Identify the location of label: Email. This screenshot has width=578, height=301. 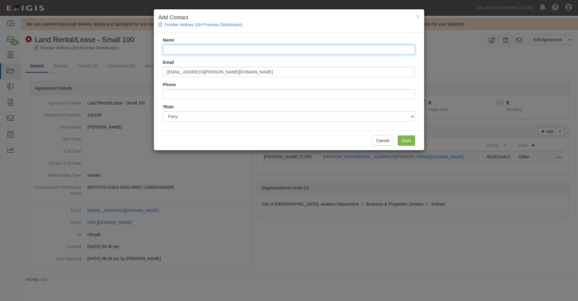
(168, 62).